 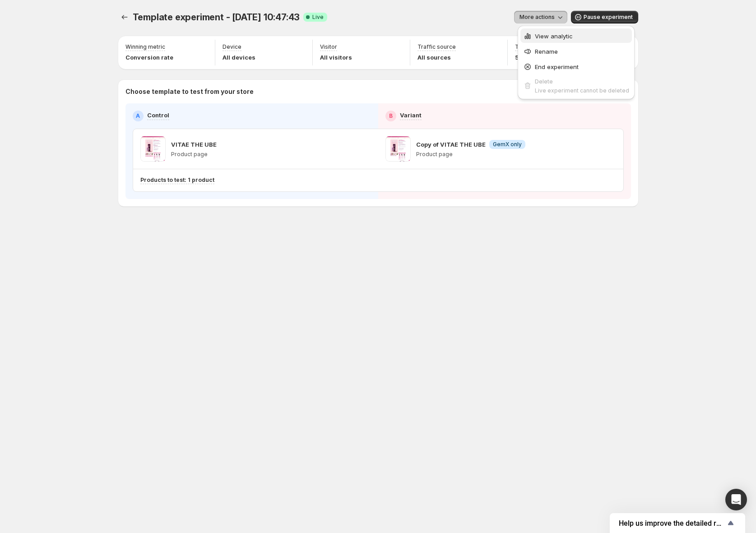 I want to click on button: Pause experiment, so click(x=604, y=17).